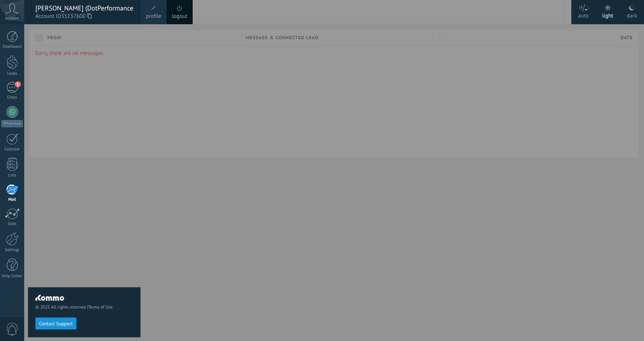  What do you see at coordinates (12, 47) in the screenshot?
I see `div: Dashboard` at bounding box center [12, 47].